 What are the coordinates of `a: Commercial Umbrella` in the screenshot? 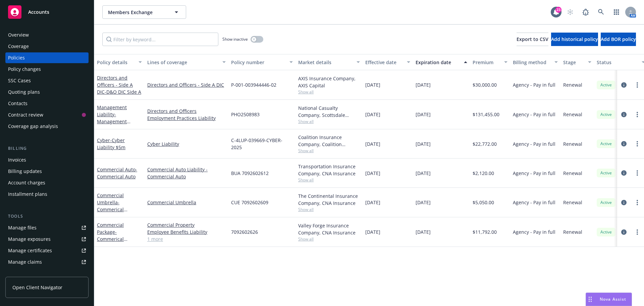 It's located at (113, 206).